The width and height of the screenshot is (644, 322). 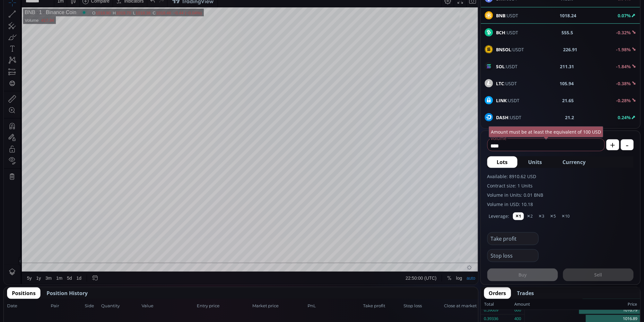 I want to click on div: Volume, so click(x=28, y=25).